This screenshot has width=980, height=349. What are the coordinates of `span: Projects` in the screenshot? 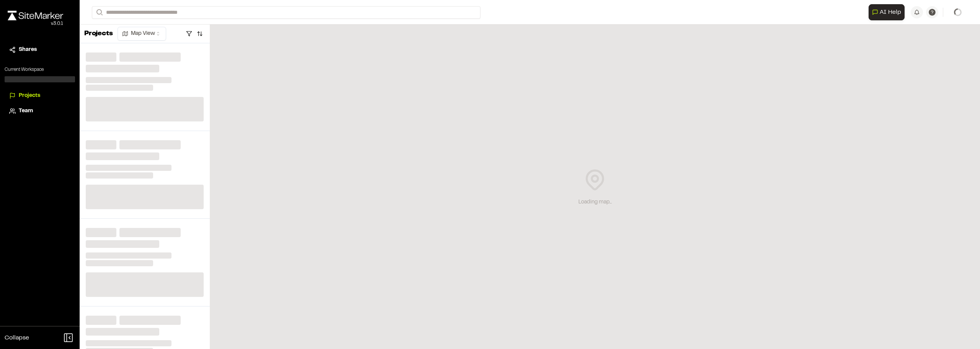 It's located at (30, 96).